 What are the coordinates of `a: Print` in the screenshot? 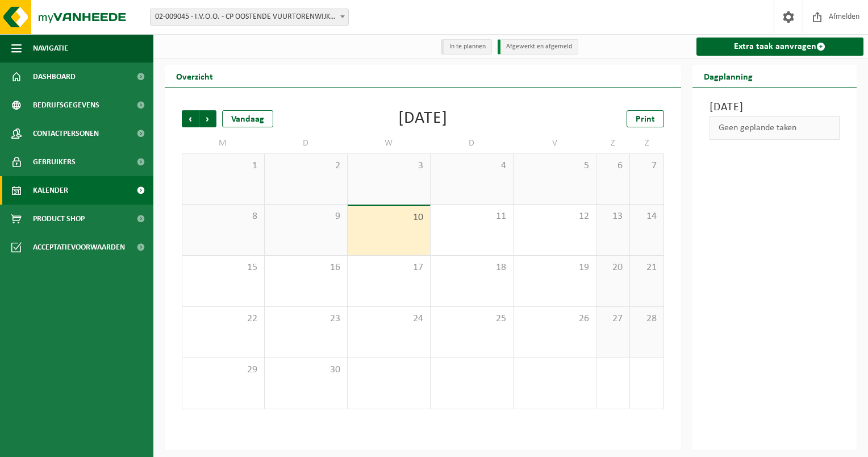 It's located at (645, 119).